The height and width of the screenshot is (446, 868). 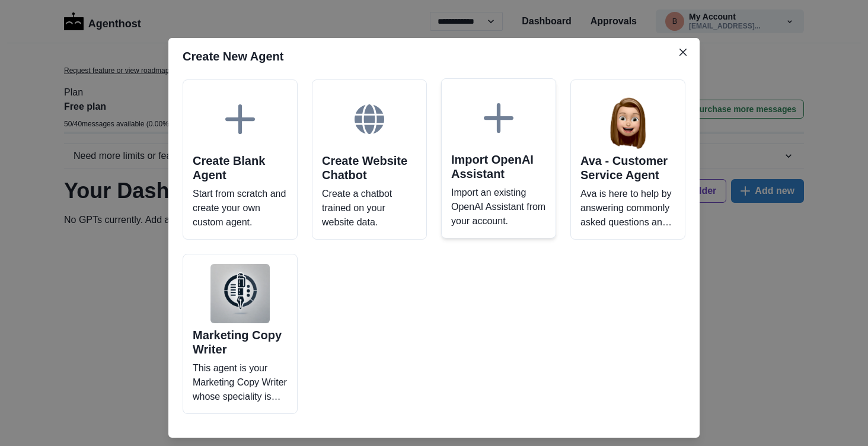 What do you see at coordinates (240, 293) in the screenshot?
I see `img: Marketing Copy Writer` at bounding box center [240, 293].